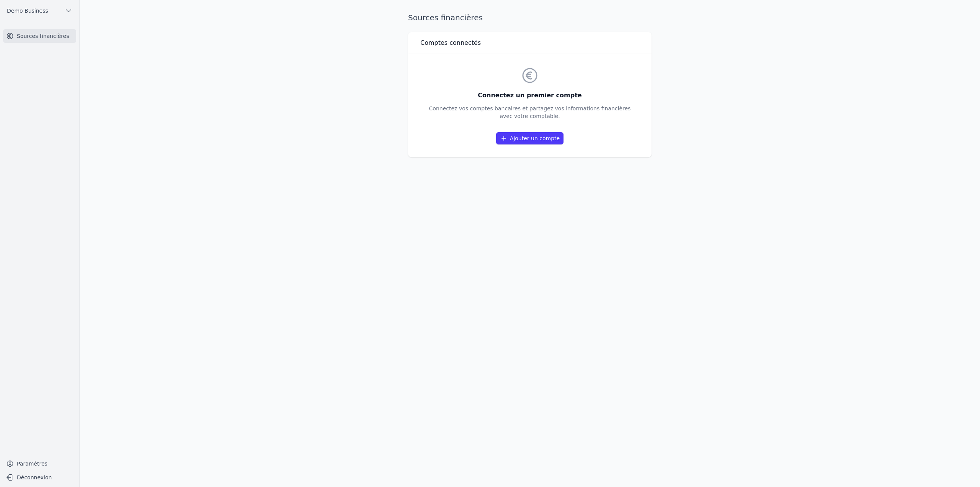  Describe the element at coordinates (529, 112) in the screenshot. I see `p: Connectez vos comptes bancaires et partagez vos informations financières avec votre comptable.` at that location.